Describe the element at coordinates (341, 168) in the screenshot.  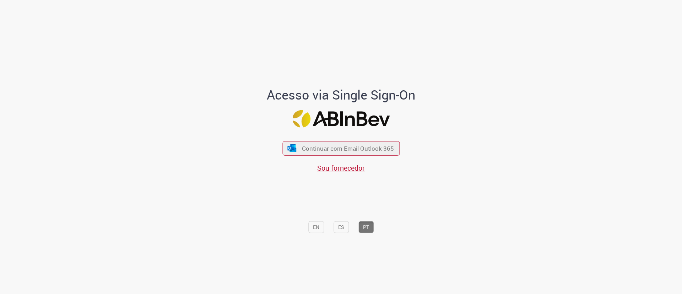
I see `a: Sou fornecedor` at that location.